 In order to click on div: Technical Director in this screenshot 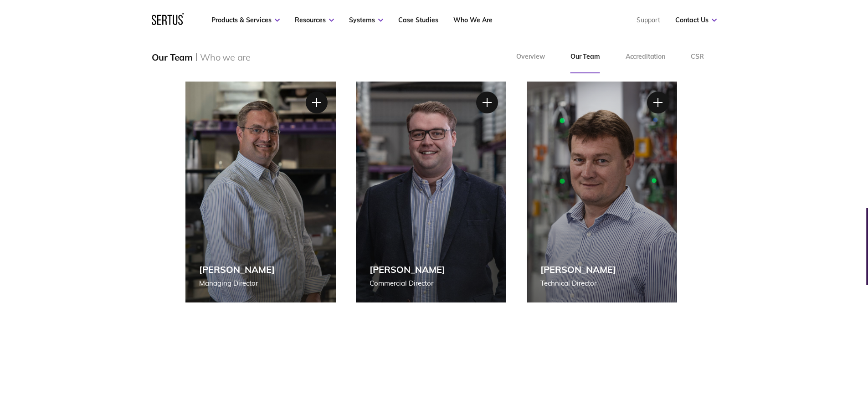, I will do `click(578, 283)`.